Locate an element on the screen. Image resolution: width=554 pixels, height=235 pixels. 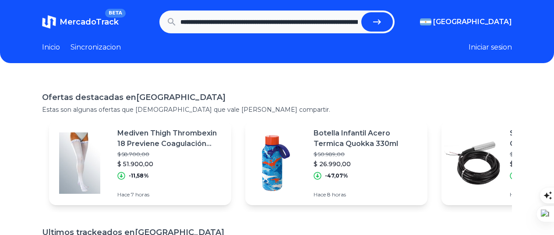
a: MercadoTrackBETA is located at coordinates (80, 22).